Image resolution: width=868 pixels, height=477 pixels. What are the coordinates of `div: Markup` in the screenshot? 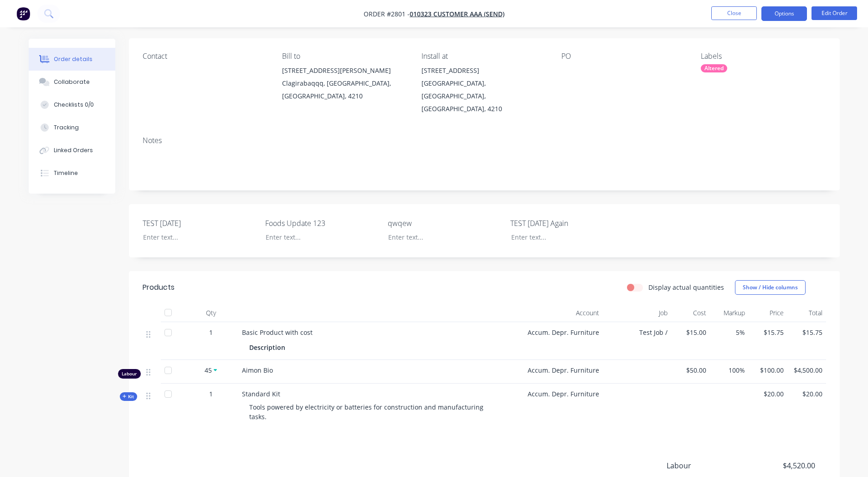 It's located at (729, 313).